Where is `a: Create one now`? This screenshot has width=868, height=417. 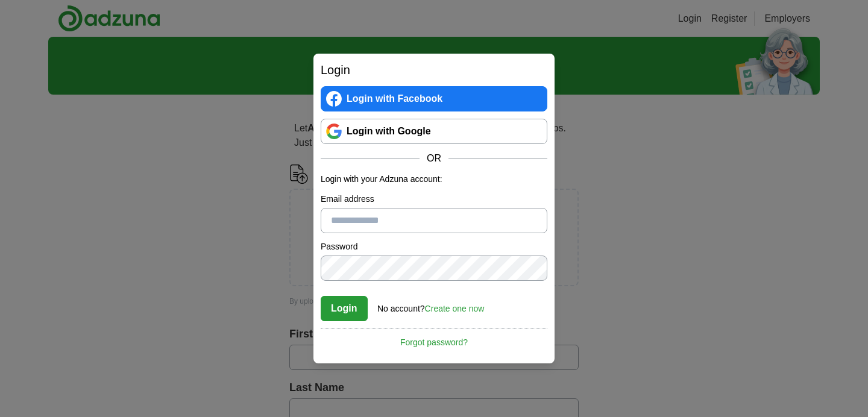
a: Create one now is located at coordinates (454, 309).